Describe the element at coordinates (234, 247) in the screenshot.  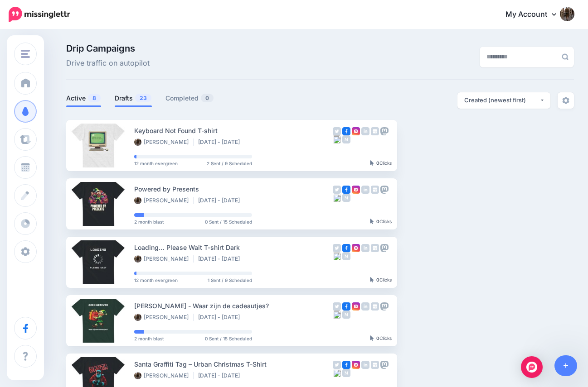
I see `div: Loading… Please Wait T-shirt Dark` at that location.